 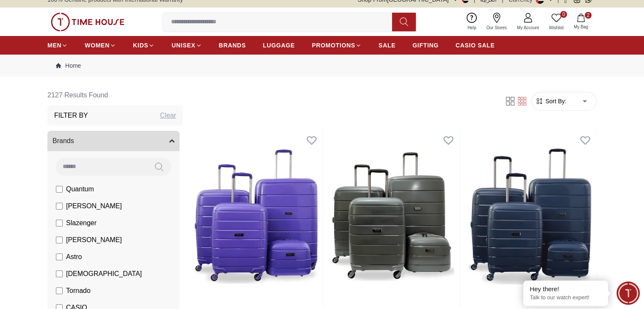 What do you see at coordinates (393, 216) in the screenshot?
I see `a: Rower 4-Piece Hardcase Luggage Set Grey, Affordable Trolley Bags With 14" Cosmetic Box IN4.Grey` at bounding box center [393, 216].